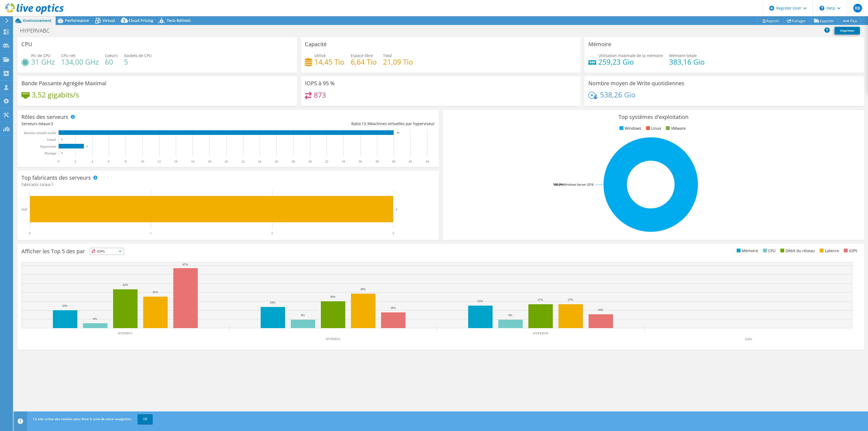  What do you see at coordinates (56, 178) in the screenshot?
I see `h3: Top fabricants des serveurs` at bounding box center [56, 178].